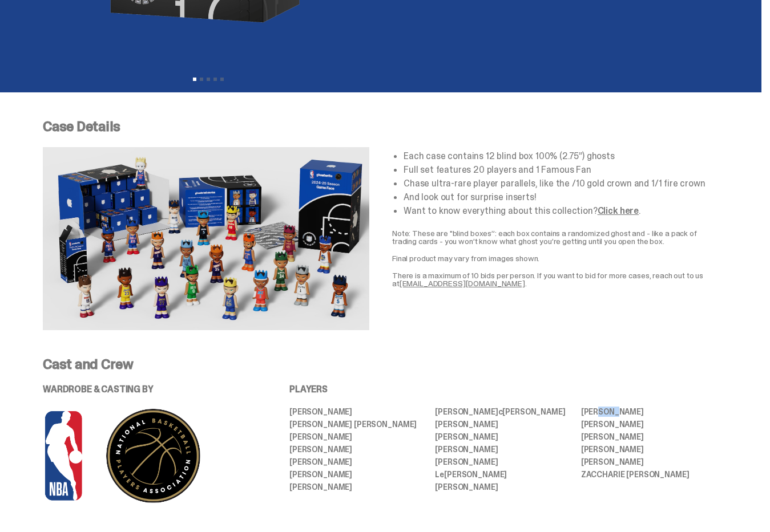  What do you see at coordinates (202, 79) in the screenshot?
I see `button: View slide 2` at bounding box center [202, 79].